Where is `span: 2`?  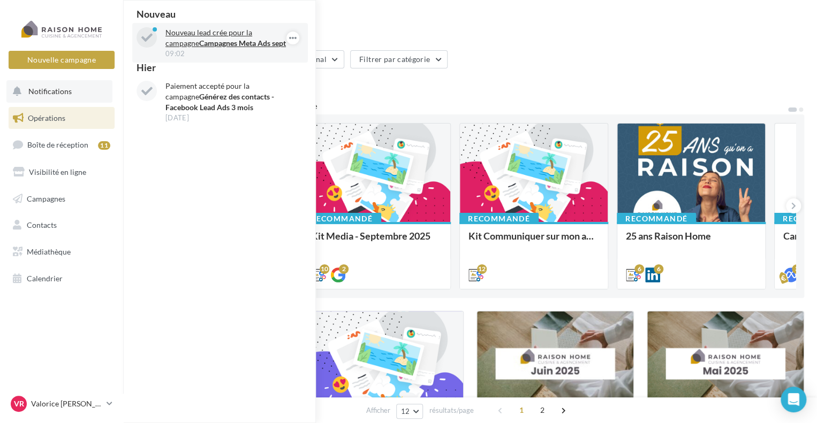 span: 2 is located at coordinates (542, 410).